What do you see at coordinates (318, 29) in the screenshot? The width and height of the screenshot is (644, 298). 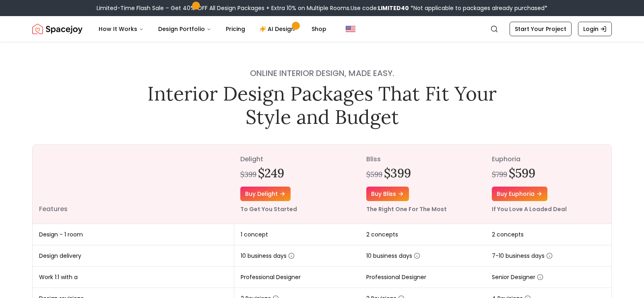 I see `a: Shop` at bounding box center [318, 29].